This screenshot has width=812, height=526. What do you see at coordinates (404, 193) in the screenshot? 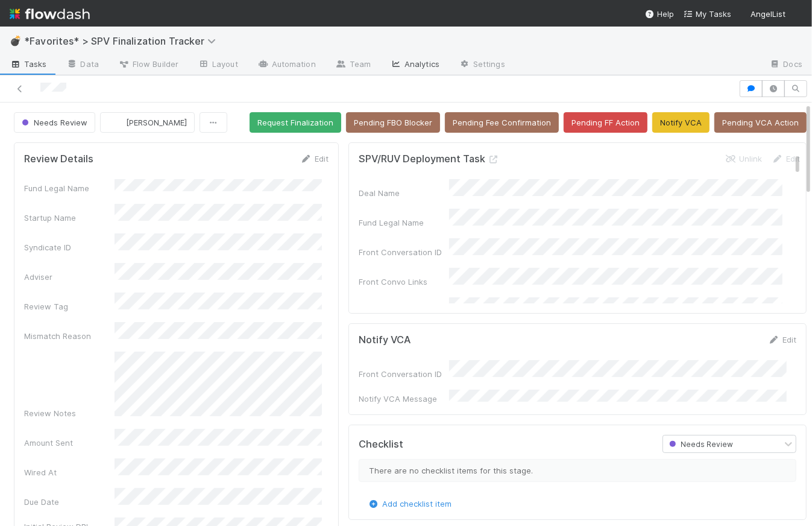
I see `div: Deal Name` at bounding box center [404, 193].